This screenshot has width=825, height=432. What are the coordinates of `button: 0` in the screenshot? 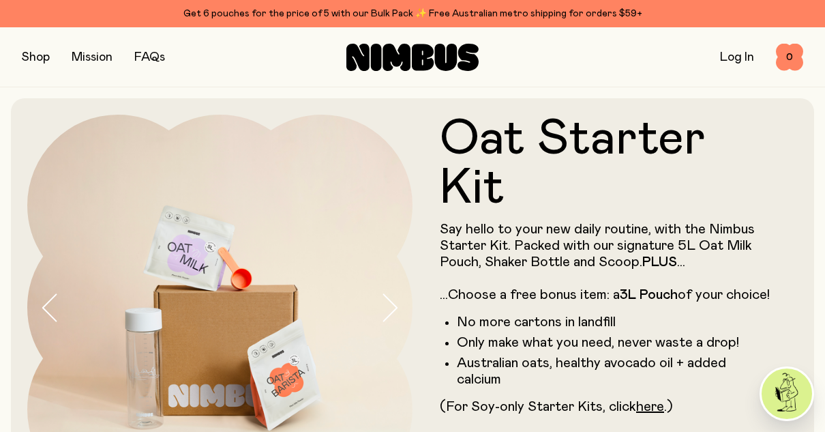 It's located at (790, 57).